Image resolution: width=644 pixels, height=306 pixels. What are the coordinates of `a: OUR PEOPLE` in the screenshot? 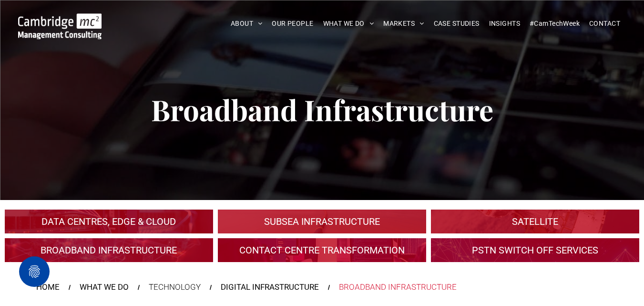 It's located at (292, 24).